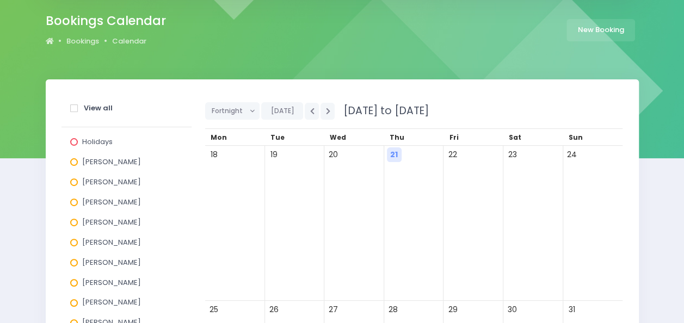 The height and width of the screenshot is (323, 684). I want to click on span: 20, so click(333, 154).